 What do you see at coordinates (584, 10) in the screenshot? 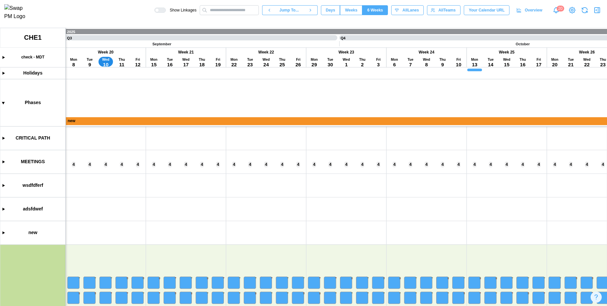
I see `button: Refresh Grid` at bounding box center [584, 10].